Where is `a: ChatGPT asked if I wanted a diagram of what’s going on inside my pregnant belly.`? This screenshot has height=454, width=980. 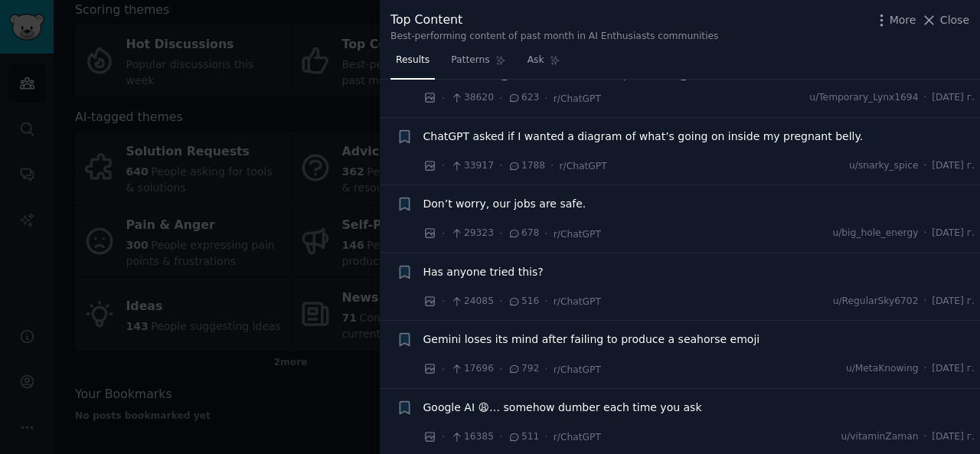
a: ChatGPT asked if I wanted a diagram of what’s going on inside my pregnant belly. is located at coordinates (643, 137).